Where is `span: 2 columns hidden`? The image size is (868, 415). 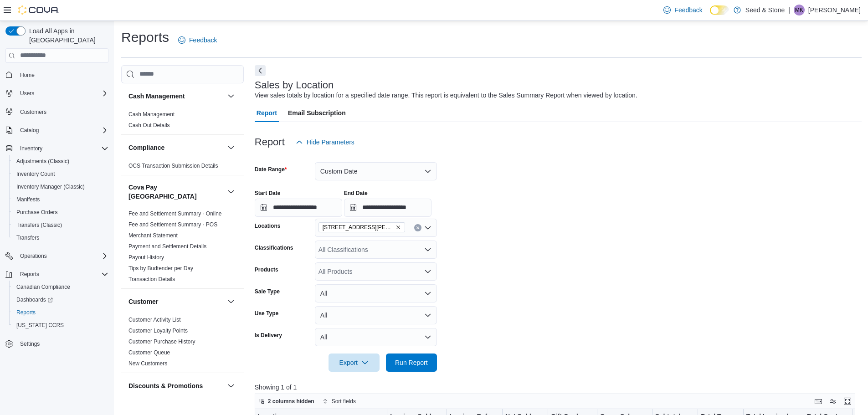
span: 2 columns hidden is located at coordinates (291, 401).